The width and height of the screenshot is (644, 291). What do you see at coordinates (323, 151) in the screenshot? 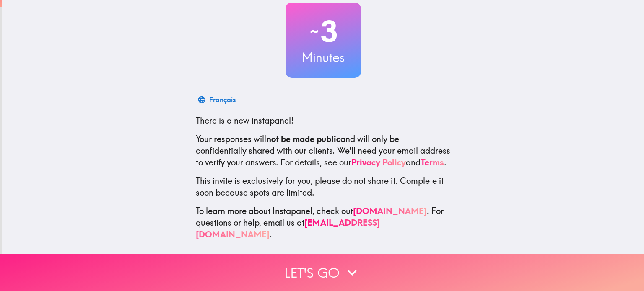
I see `p: Your responses will and will only be confidentially shared with our clients. We'll need your emai...` at bounding box center [323, 151].